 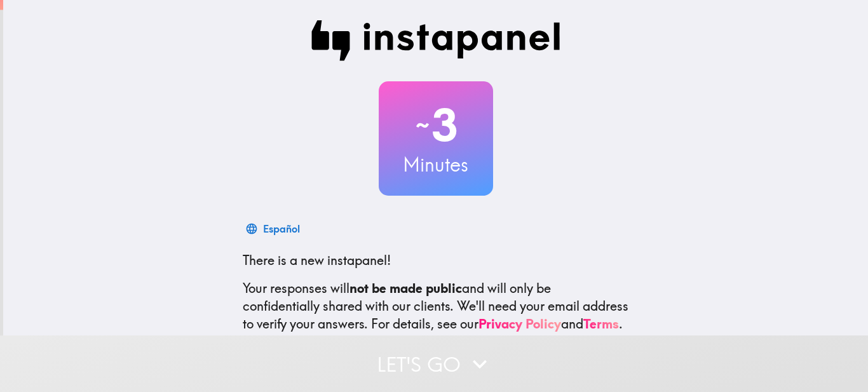 What do you see at coordinates (601, 323) in the screenshot?
I see `a: Terms` at bounding box center [601, 323].